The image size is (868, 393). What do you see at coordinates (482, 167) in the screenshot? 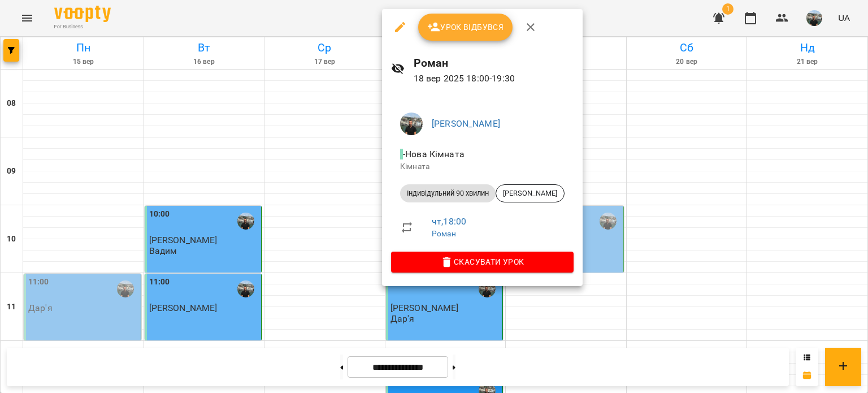
I see `p: Кімната` at bounding box center [482, 167].